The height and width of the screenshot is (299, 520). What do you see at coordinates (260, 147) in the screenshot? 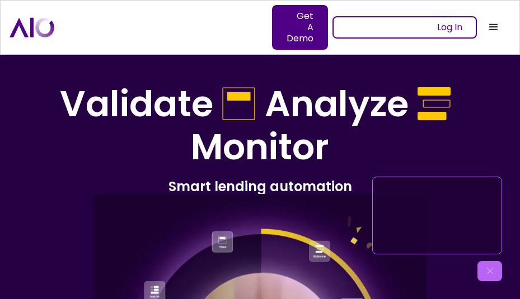
I see `h1: Monitor` at bounding box center [260, 147].